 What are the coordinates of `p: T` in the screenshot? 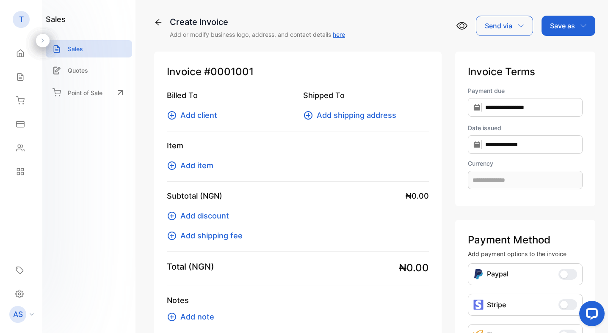 It's located at (21, 19).